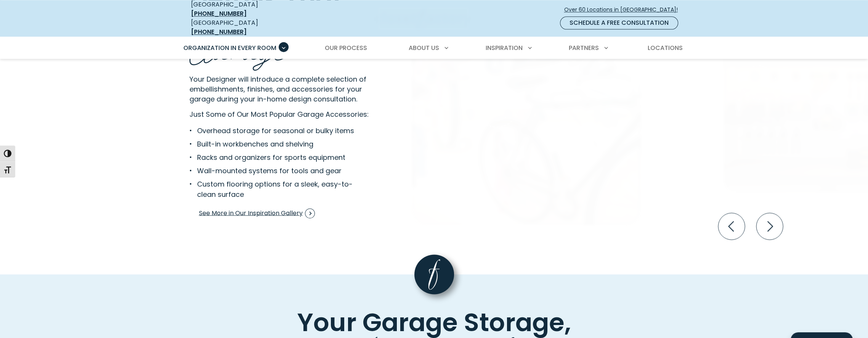 This screenshot has width=868, height=338. I want to click on span: Our Process, so click(346, 47).